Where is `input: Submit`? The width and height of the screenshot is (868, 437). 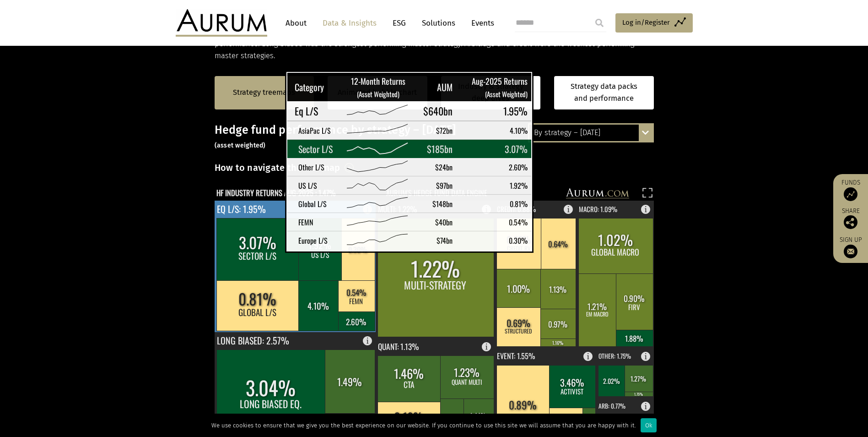 input: Submit is located at coordinates (600, 23).